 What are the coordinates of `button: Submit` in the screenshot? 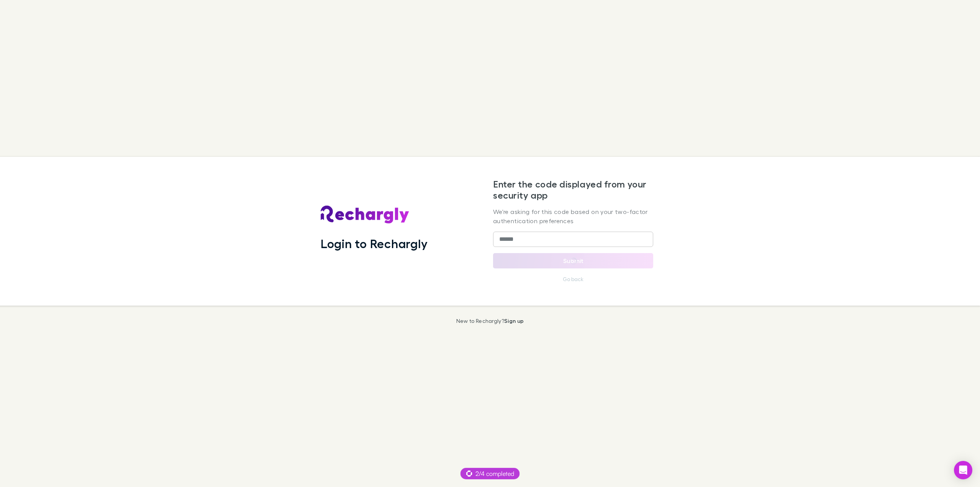 It's located at (573, 260).